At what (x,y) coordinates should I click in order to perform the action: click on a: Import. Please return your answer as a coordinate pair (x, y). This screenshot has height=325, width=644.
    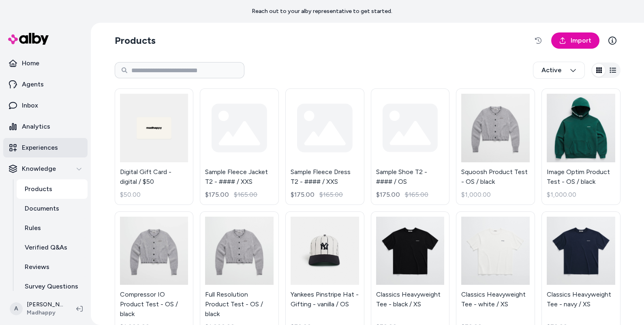
    Looking at the image, I should click on (575, 41).